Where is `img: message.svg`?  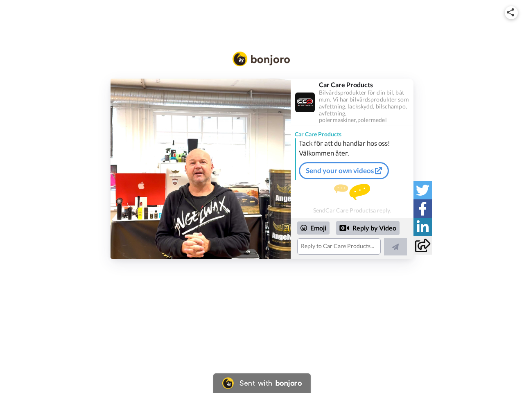
img: message.svg is located at coordinates (352, 192).